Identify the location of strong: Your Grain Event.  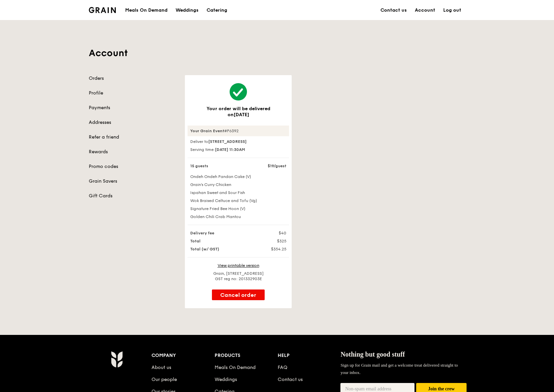
(207, 131).